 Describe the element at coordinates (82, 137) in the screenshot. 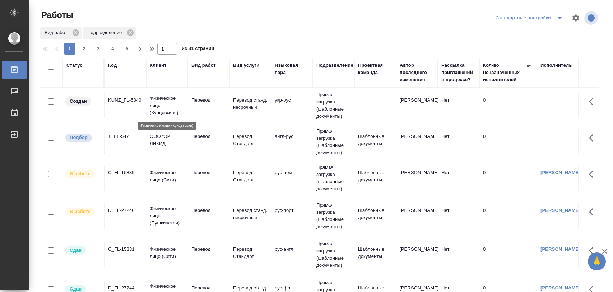

I see `div: Можно подбирать исполнителей` at that location.